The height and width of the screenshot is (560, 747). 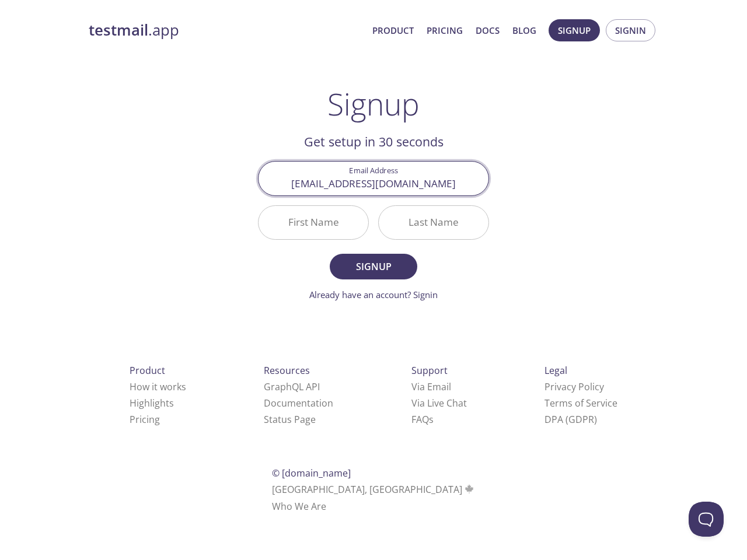 I want to click on span: Legal, so click(x=555, y=371).